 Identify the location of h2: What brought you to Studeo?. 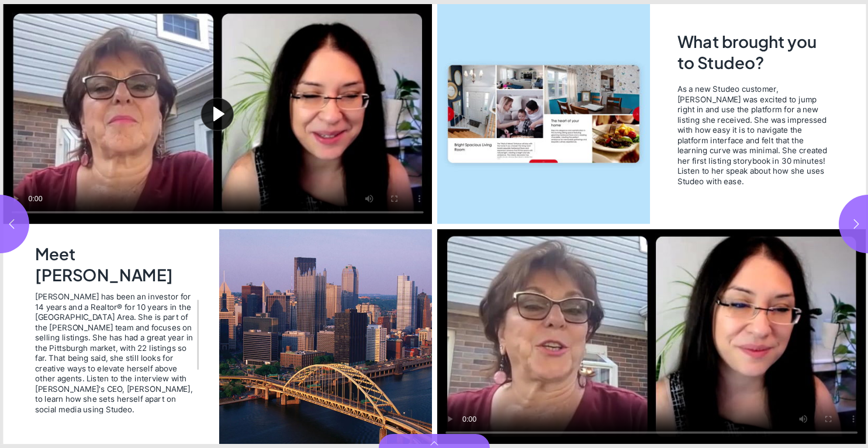
(755, 54).